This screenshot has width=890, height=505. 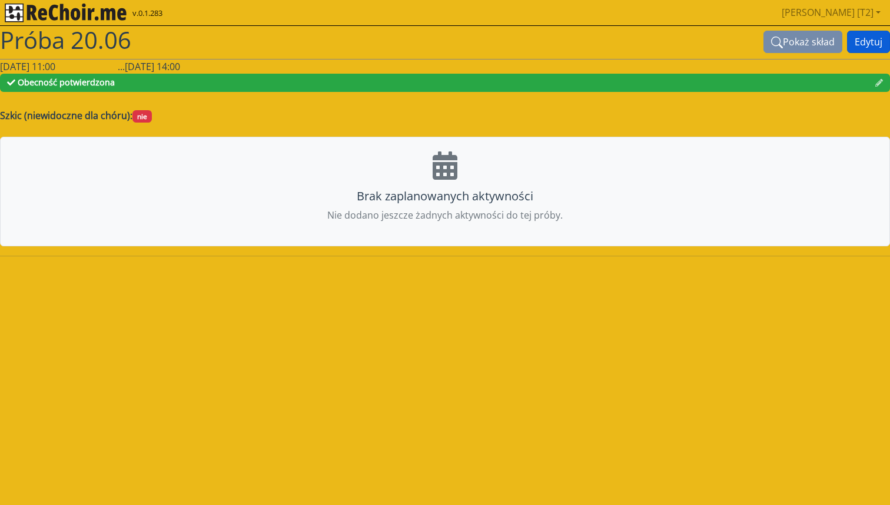 I want to click on p: Nie dodano jeszcze żadnych aktywności do tej próby., so click(x=445, y=215).